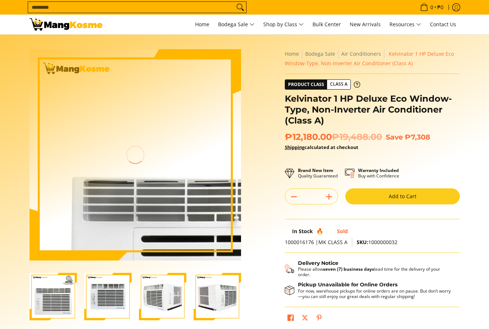 Image resolution: width=489 pixels, height=329 pixels. Describe the element at coordinates (365, 24) in the screenshot. I see `a: New Arrivals` at that location.